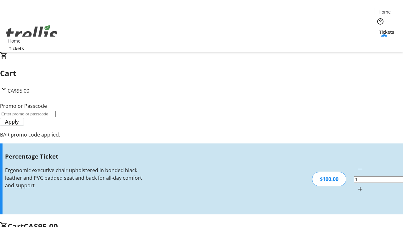 Image resolution: width=403 pixels, height=227 pixels. I want to click on button: Help, so click(380, 21).